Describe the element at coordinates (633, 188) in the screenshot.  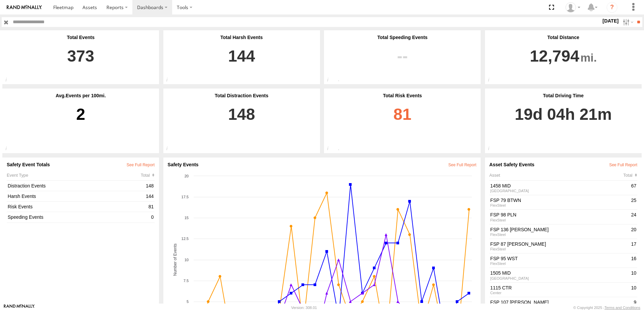
I see `div: 67` at that location.